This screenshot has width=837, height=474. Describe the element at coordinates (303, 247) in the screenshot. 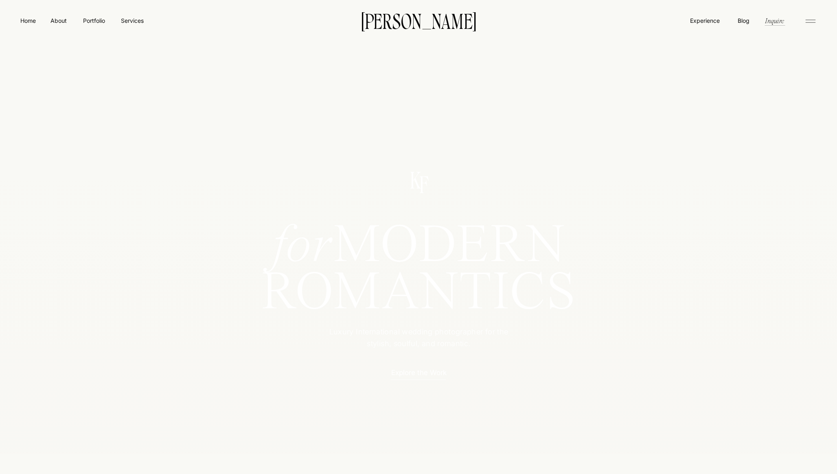

I see `i: for` at that location.